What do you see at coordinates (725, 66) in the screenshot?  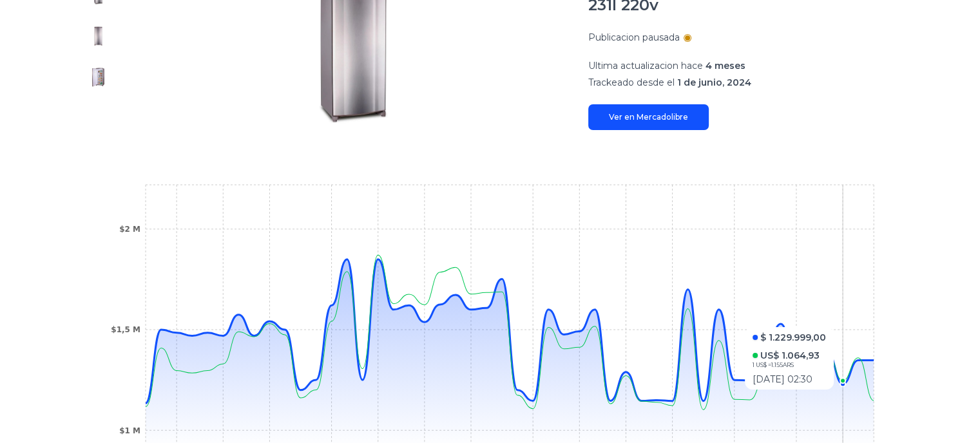 I see `span: 4 meses` at bounding box center [725, 66].